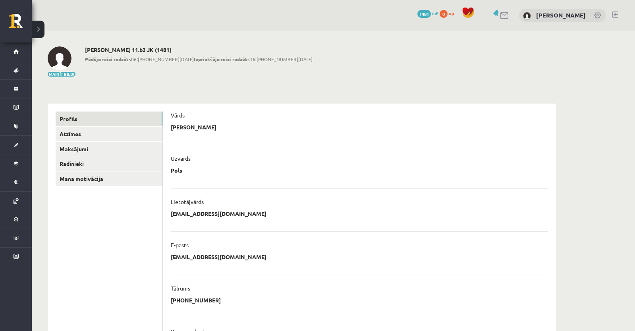  What do you see at coordinates (449, 13) in the screenshot?
I see `a: 0 xp` at bounding box center [449, 13].